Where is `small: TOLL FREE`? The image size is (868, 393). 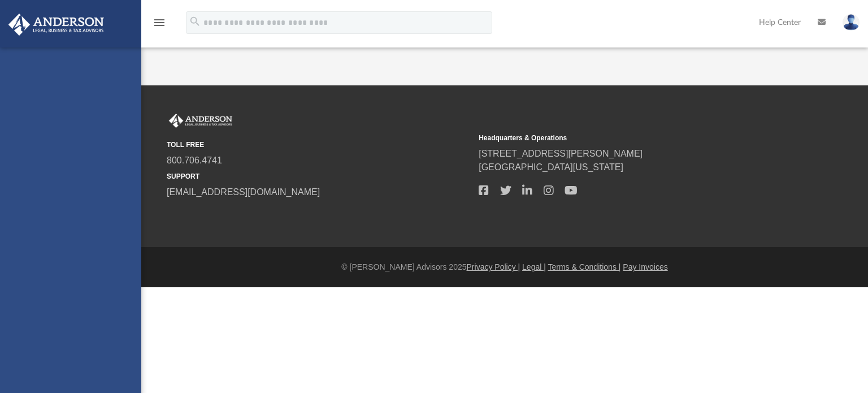 small: TOLL FREE is located at coordinates (319, 144).